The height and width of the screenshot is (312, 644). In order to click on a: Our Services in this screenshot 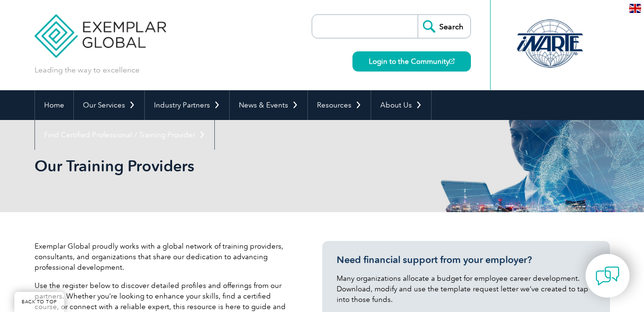, I will do `click(109, 105)`.